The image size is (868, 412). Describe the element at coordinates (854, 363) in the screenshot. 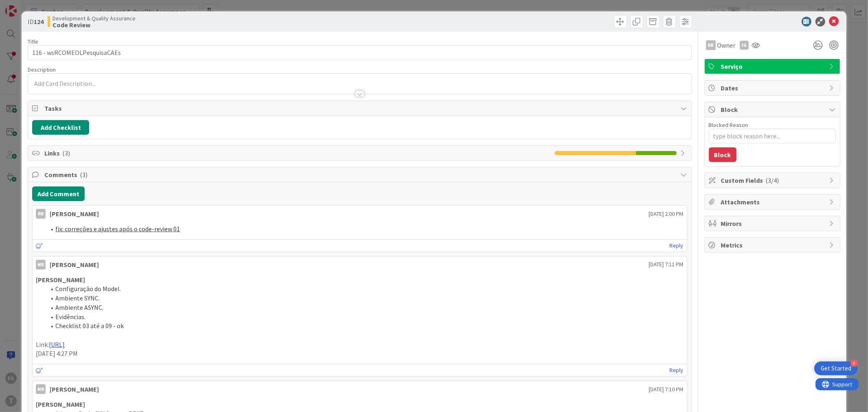

I see `div: 4` at that location.